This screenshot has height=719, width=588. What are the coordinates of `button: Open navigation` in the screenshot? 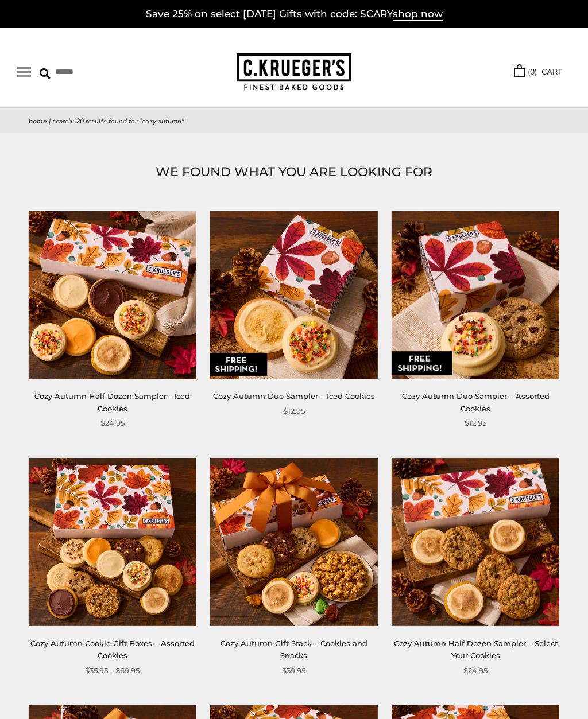 It's located at (24, 72).